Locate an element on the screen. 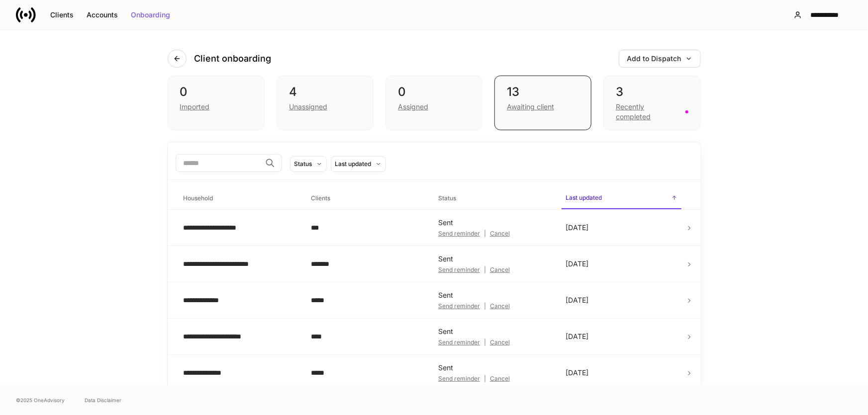  button: Accounts is located at coordinates (102, 14).